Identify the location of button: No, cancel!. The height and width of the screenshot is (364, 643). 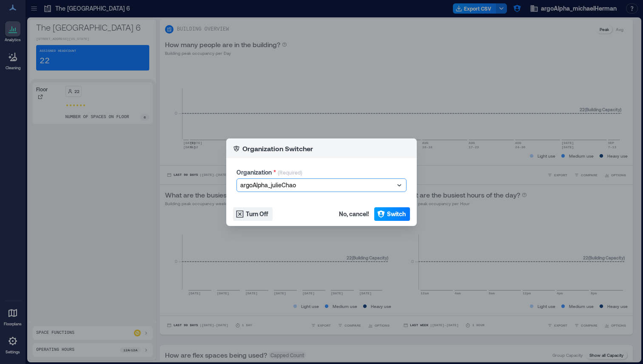
(354, 214).